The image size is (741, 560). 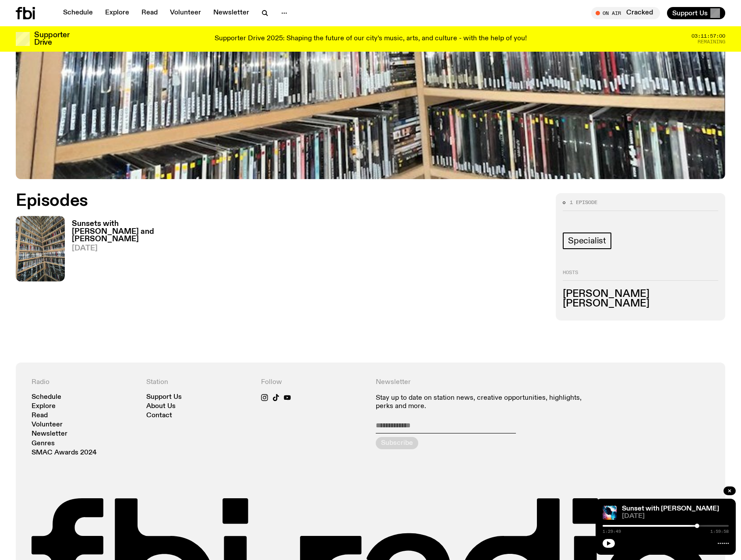 What do you see at coordinates (720, 532) in the screenshot?
I see `span: 1:59:58` at bounding box center [720, 532].